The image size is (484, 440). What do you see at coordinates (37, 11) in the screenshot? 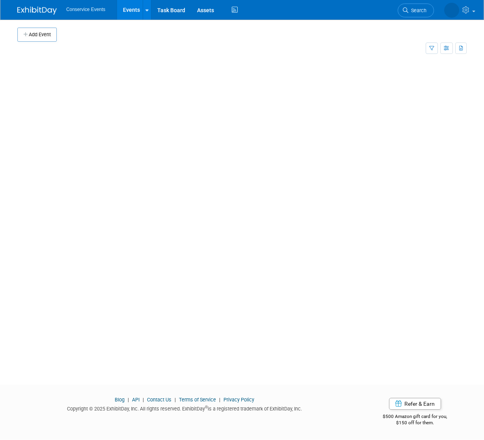
I see `img: ExhibitDay` at bounding box center [37, 11].